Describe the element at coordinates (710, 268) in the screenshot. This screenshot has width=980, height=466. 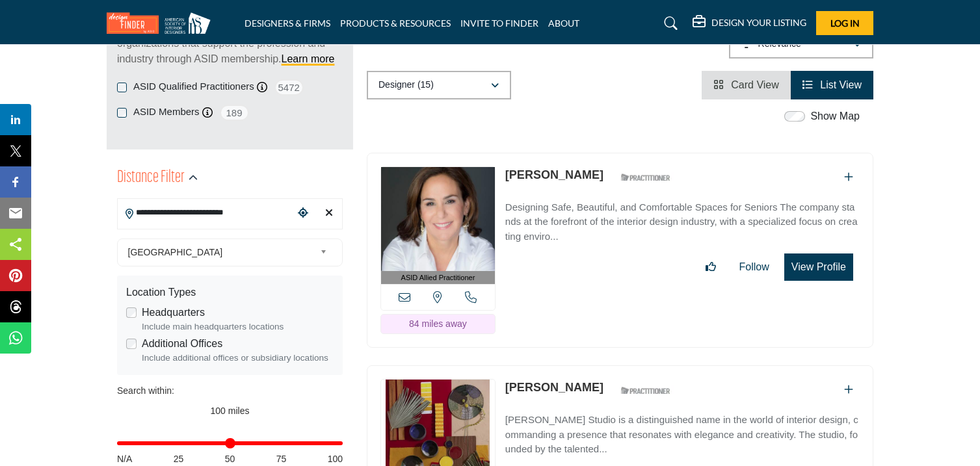
I see `button: Like listing` at that location.